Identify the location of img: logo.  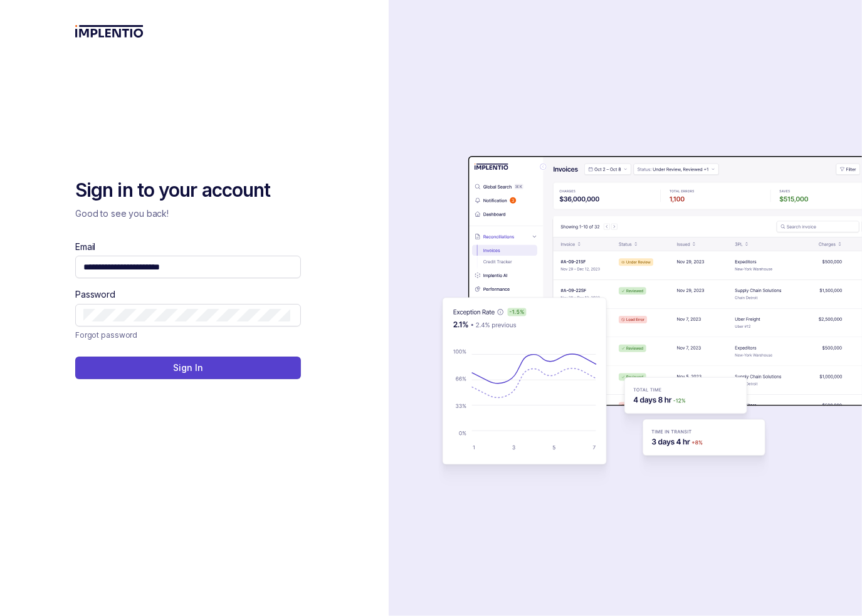
(109, 31).